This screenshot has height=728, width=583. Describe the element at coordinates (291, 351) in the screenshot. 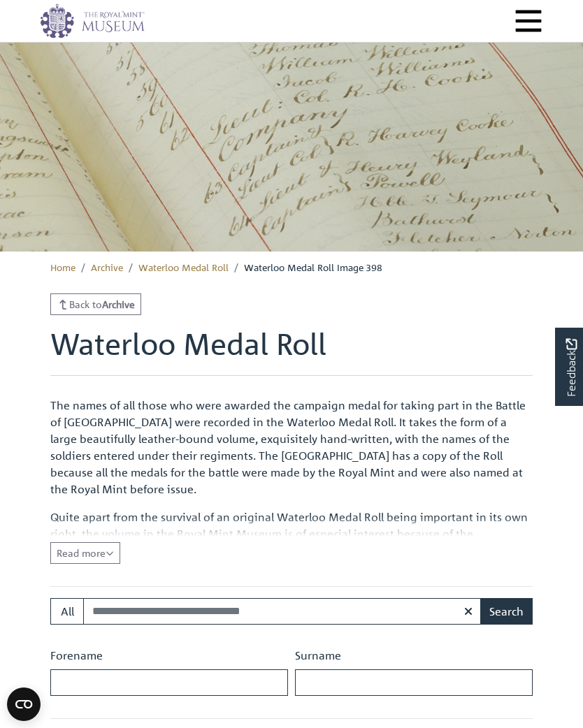

I see `h1: Waterloo Medal Roll` at that location.